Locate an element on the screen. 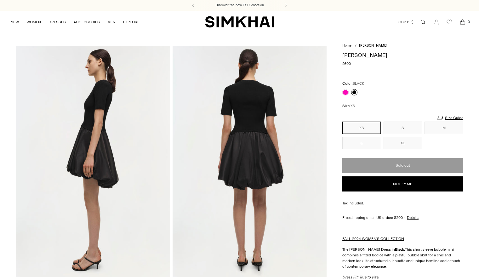  button: M is located at coordinates (443, 128).